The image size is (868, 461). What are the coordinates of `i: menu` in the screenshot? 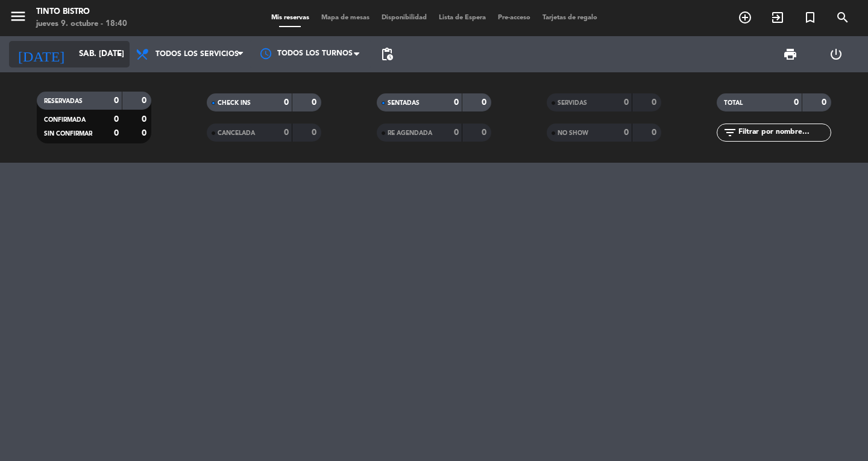 It's located at (18, 17).